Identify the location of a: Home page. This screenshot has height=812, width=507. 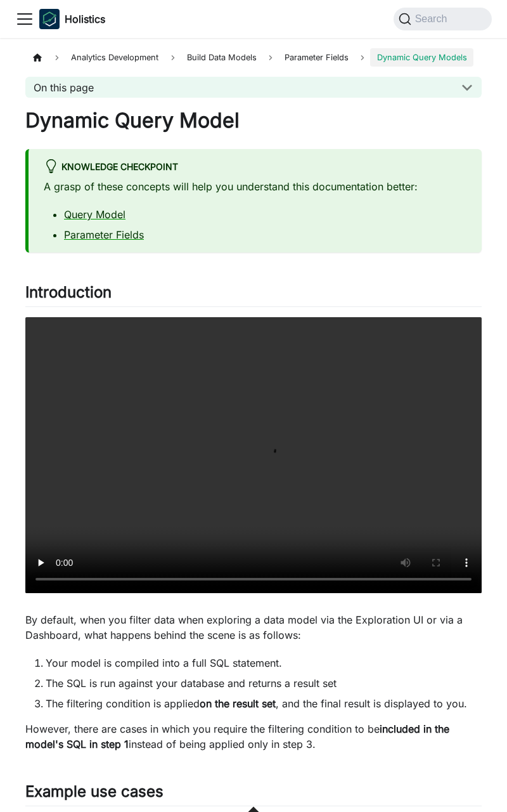
(37, 57).